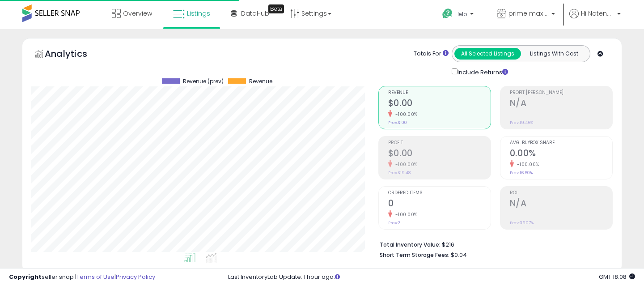  Describe the element at coordinates (597, 14) in the screenshot. I see `span: Hi Natenapa` at that location.